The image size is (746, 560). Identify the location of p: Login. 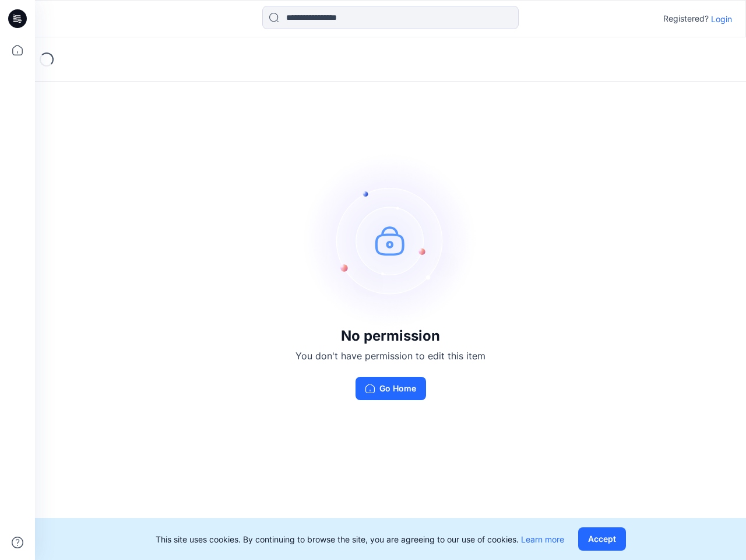
(722, 19).